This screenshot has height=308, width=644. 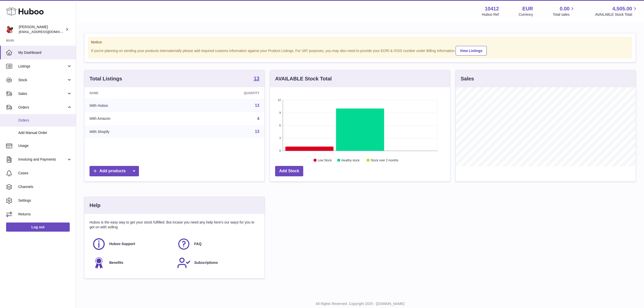 What do you see at coordinates (491, 14) in the screenshot?
I see `div: Huboo Ref` at bounding box center [491, 14].